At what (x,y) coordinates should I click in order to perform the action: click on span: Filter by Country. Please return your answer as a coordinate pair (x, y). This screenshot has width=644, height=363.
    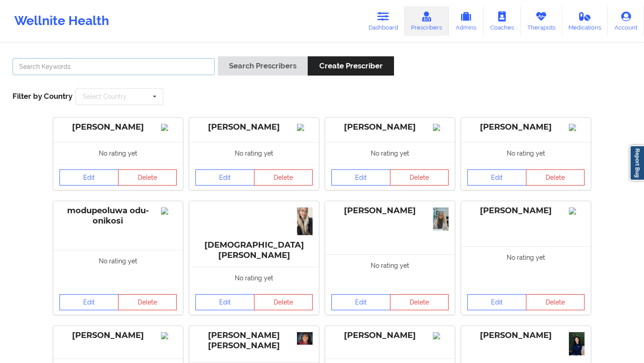
    Looking at the image, I should click on (42, 96).